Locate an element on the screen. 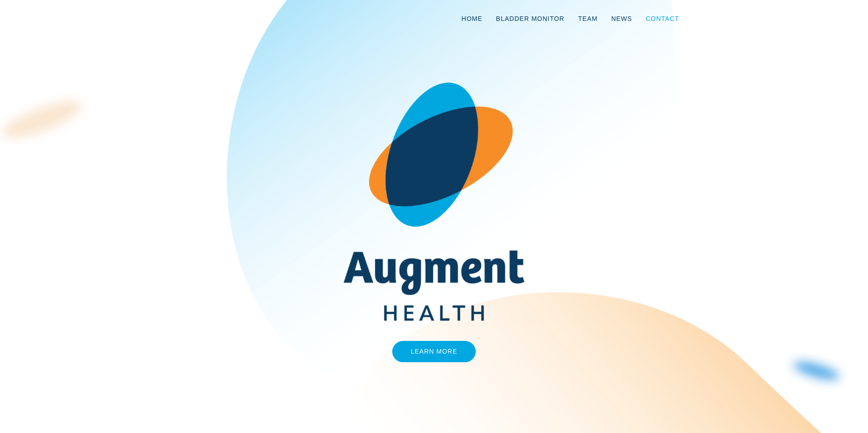  a: News is located at coordinates (622, 19).